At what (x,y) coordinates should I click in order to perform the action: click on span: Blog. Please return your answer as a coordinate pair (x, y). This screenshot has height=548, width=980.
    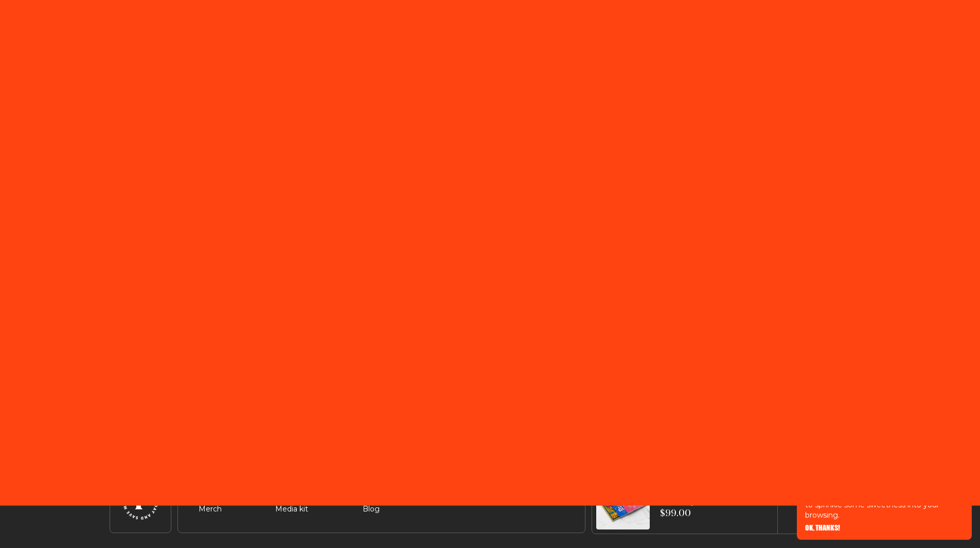
    Looking at the image, I should click on (371, 510).